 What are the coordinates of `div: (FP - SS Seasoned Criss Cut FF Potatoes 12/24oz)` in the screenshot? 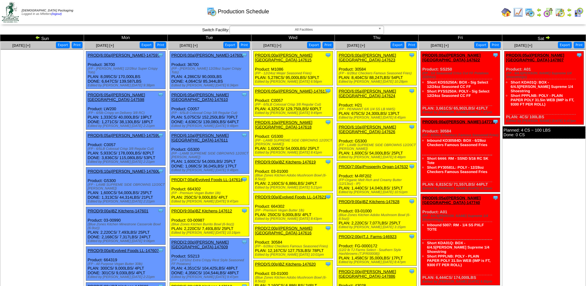 It's located at (461, 75).